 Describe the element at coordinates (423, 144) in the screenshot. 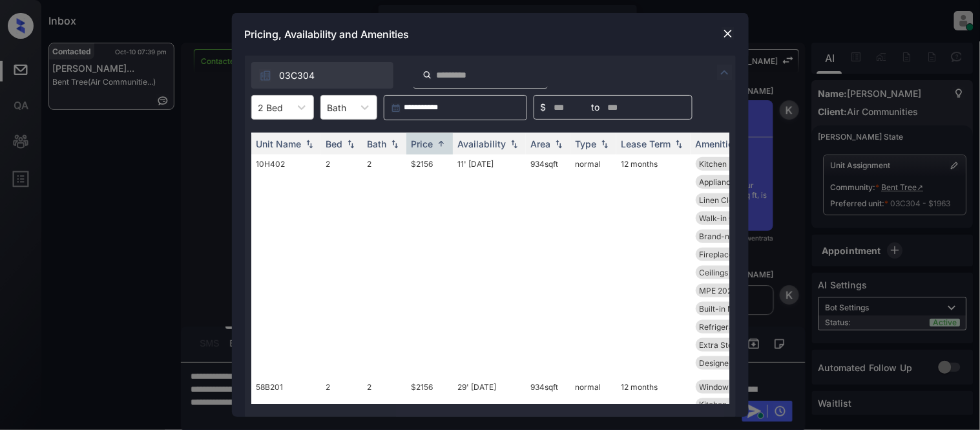

I see `div: Price` at that location.